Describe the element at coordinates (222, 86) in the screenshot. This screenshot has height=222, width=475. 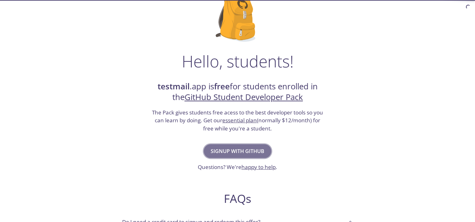
I see `strong: free` at that location.